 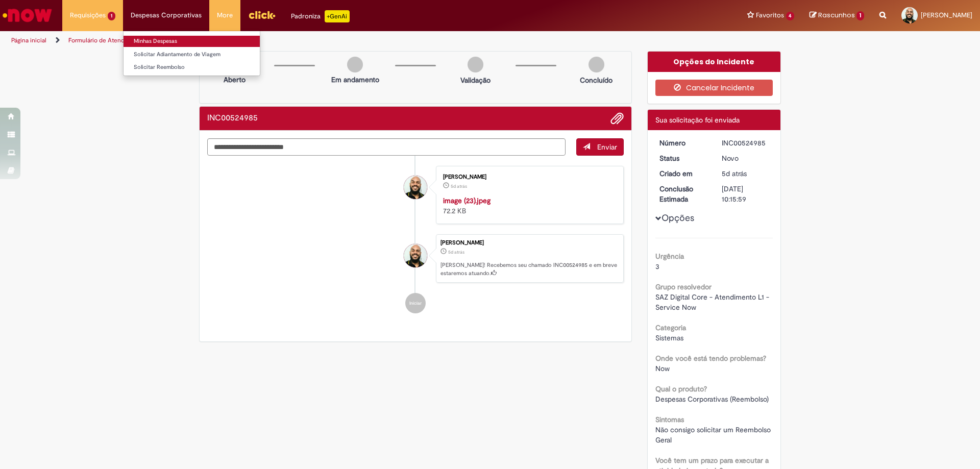 What do you see at coordinates (837, 15) in the screenshot?
I see `a: Rascunhos` at bounding box center [837, 15].